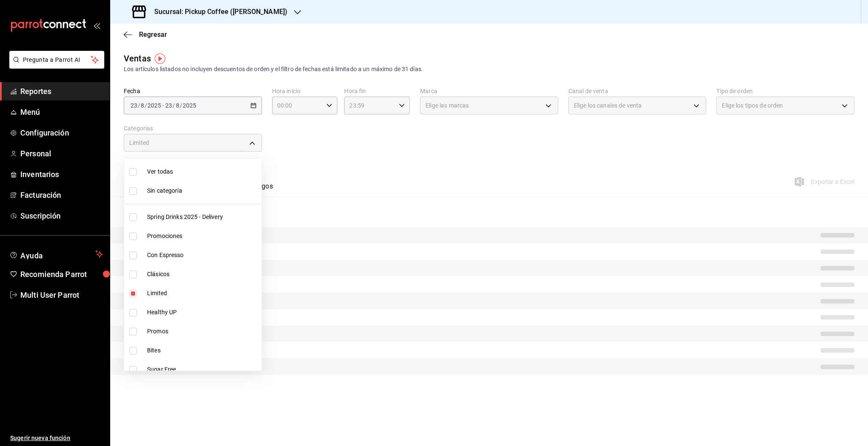 The image size is (868, 446). What do you see at coordinates (202, 191) in the screenshot?
I see `span: Sin categoría` at bounding box center [202, 191].